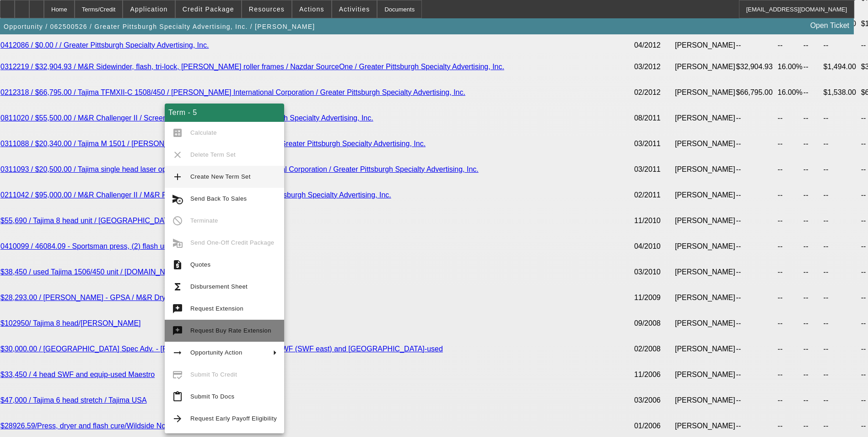  What do you see at coordinates (654, 67) in the screenshot?
I see `td: 03/2012` at bounding box center [654, 67].